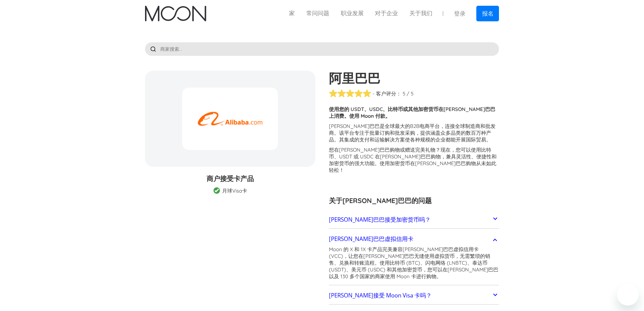  I want to click on font: 使用 Moon 付款。, so click(370, 116).